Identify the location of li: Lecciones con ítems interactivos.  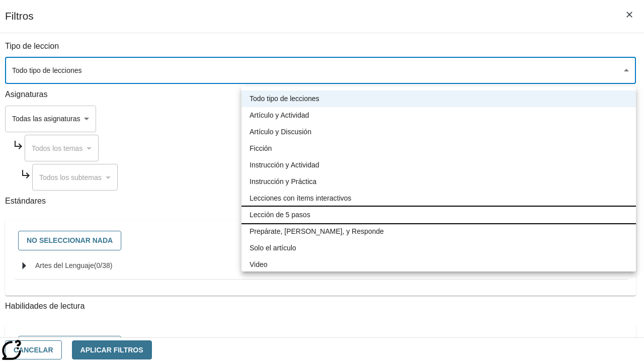
(439, 198).